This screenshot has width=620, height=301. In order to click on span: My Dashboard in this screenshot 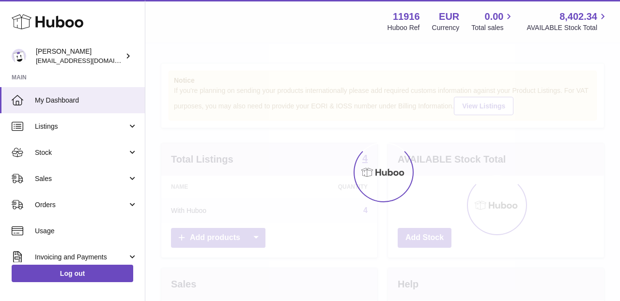, I will do `click(86, 100)`.